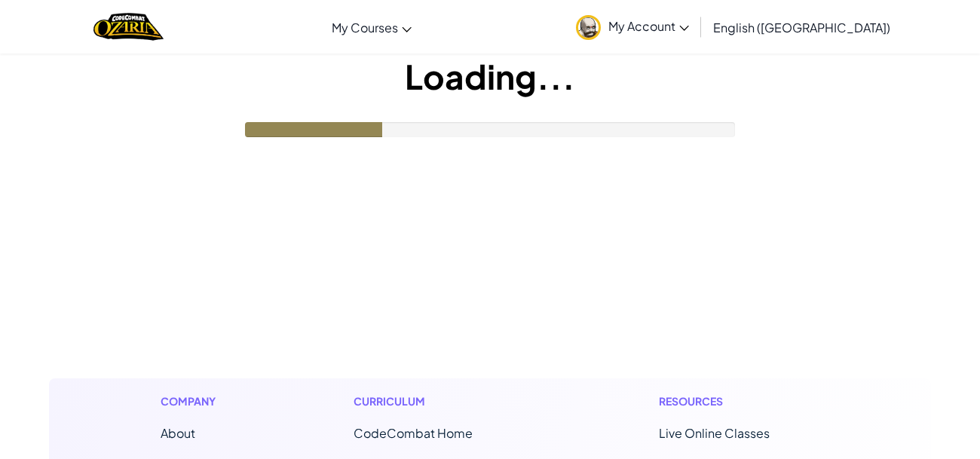  What do you see at coordinates (649, 25) in the screenshot?
I see `span: My Account` at bounding box center [649, 25].